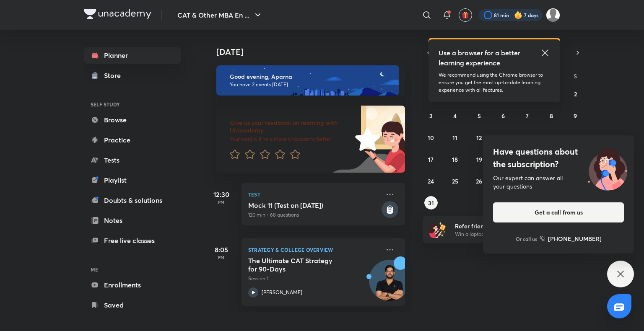 Image resolution: width=644 pixels, height=331 pixels. Describe the element at coordinates (575, 76) in the screenshot. I see `abbr: Saturday` at that location.